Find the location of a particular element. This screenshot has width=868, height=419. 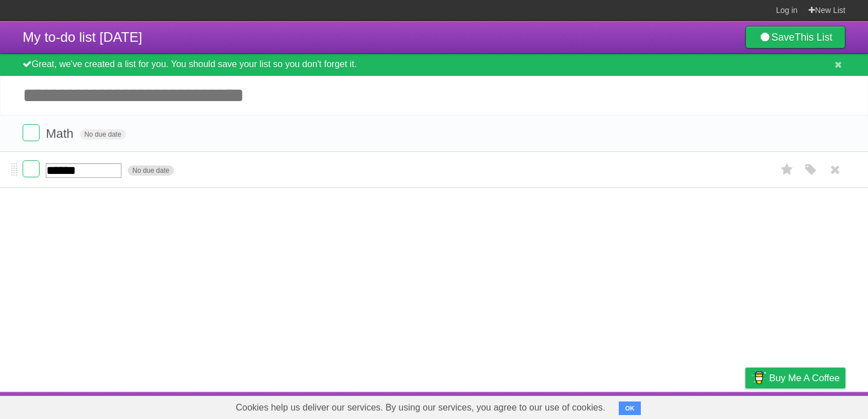

a: Developers is located at coordinates (655, 405).